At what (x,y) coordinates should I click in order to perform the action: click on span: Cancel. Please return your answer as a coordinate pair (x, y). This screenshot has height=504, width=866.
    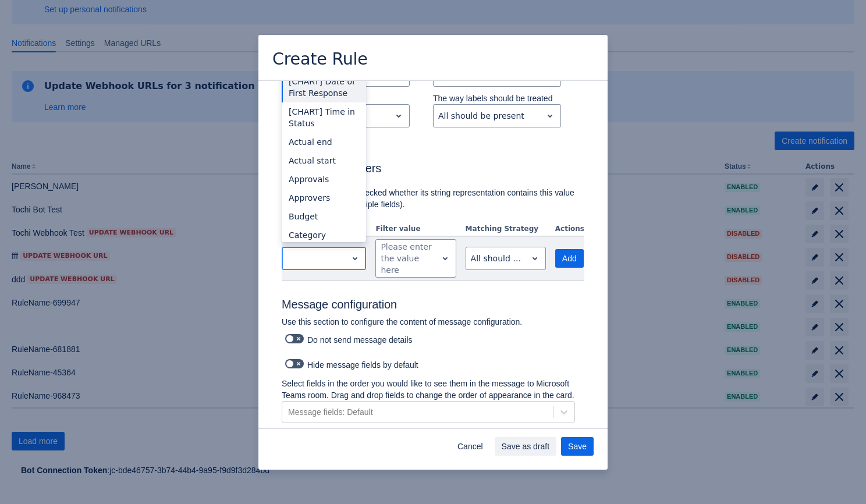
    Looking at the image, I should click on (471, 447).